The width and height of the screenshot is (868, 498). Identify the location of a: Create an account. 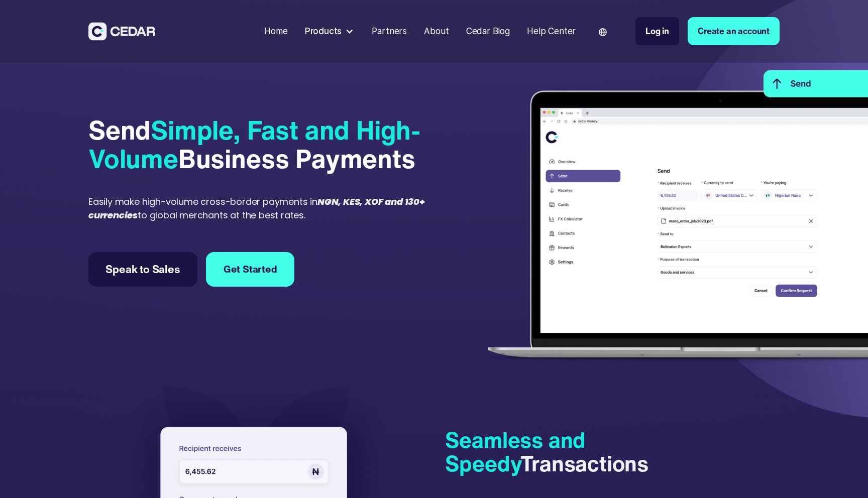
(733, 31).